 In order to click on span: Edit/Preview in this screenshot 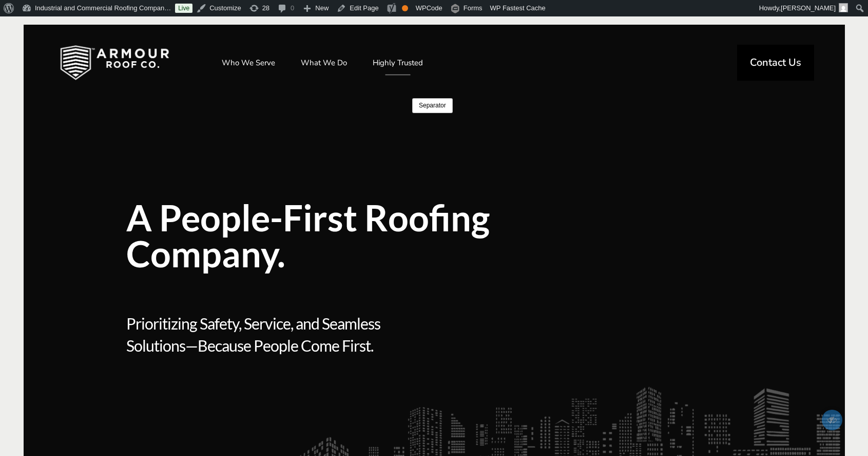, I will do `click(832, 420)`.